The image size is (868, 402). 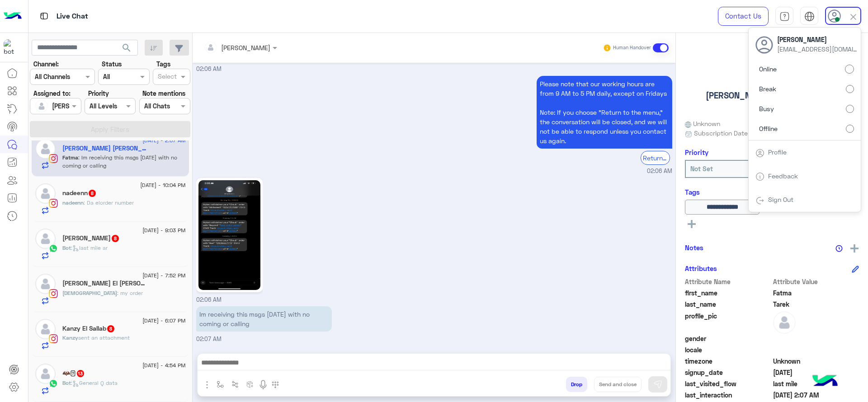 What do you see at coordinates (728, 304) in the screenshot?
I see `span: last_name` at bounding box center [728, 304].